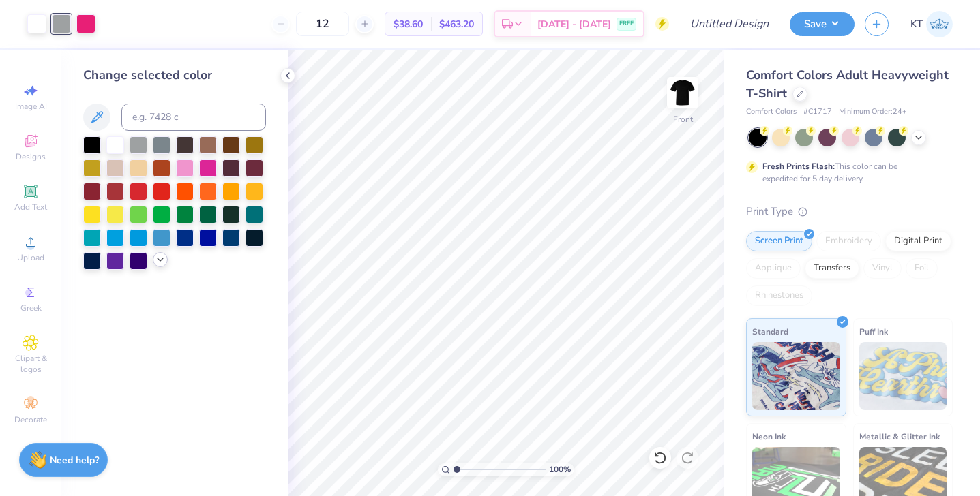 This screenshot has height=496, width=980. What do you see at coordinates (30, 420) in the screenshot?
I see `span: Decorate` at bounding box center [30, 420].